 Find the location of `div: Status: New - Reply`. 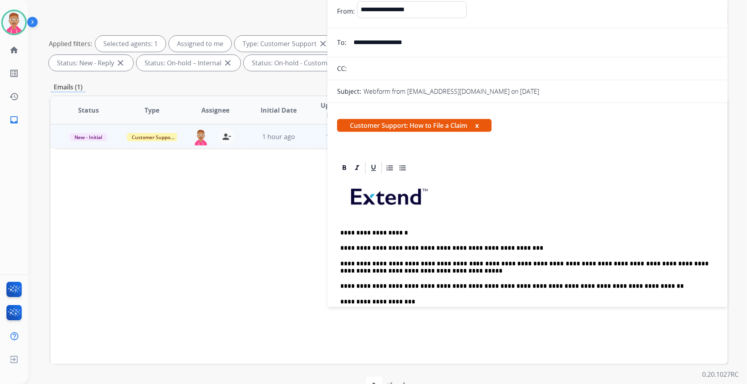

div: Status: New - Reply is located at coordinates (91, 63).